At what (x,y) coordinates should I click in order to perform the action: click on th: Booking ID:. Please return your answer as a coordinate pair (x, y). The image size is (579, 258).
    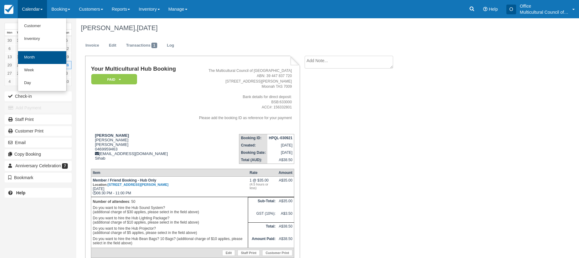
    Looking at the image, I should click on (253, 138).